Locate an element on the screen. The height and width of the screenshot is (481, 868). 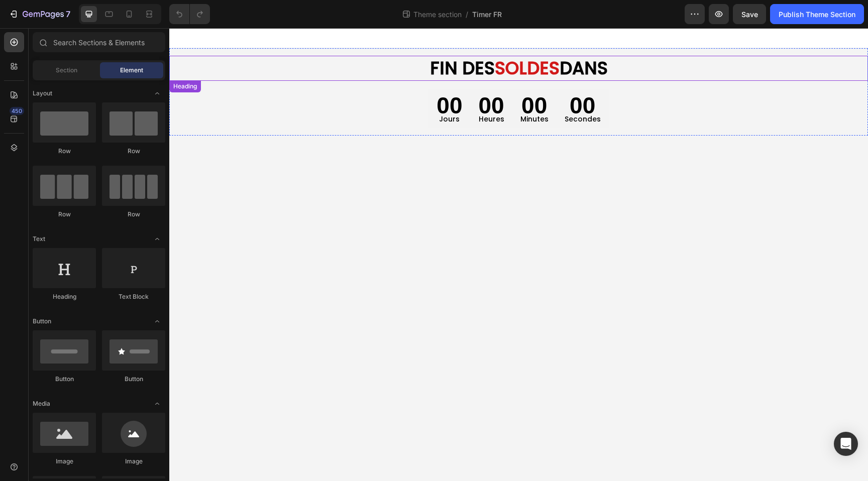
strong: DANS is located at coordinates (414, 40).